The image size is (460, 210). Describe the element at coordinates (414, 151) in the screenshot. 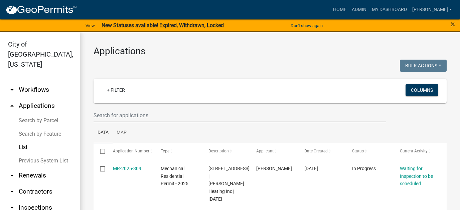

I see `span: Current Activity` at that location.